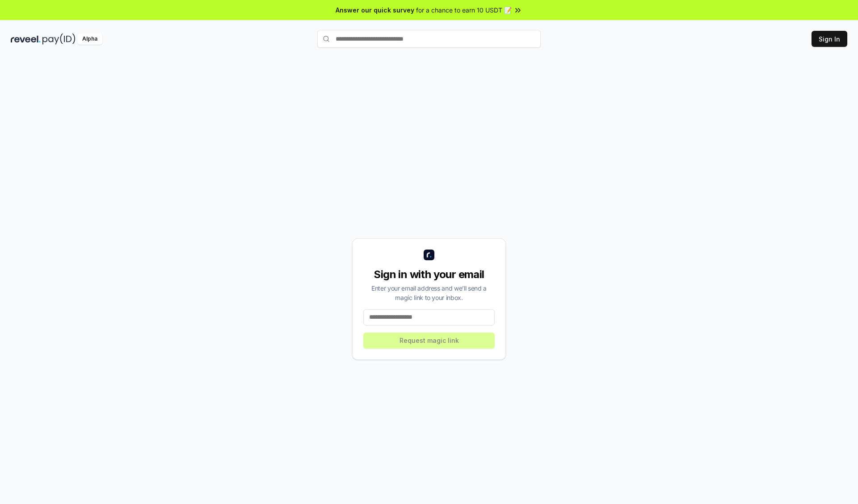 This screenshot has height=504, width=858. Describe the element at coordinates (464, 10) in the screenshot. I see `span: for a chance to earn 10 USDT 📝` at that location.